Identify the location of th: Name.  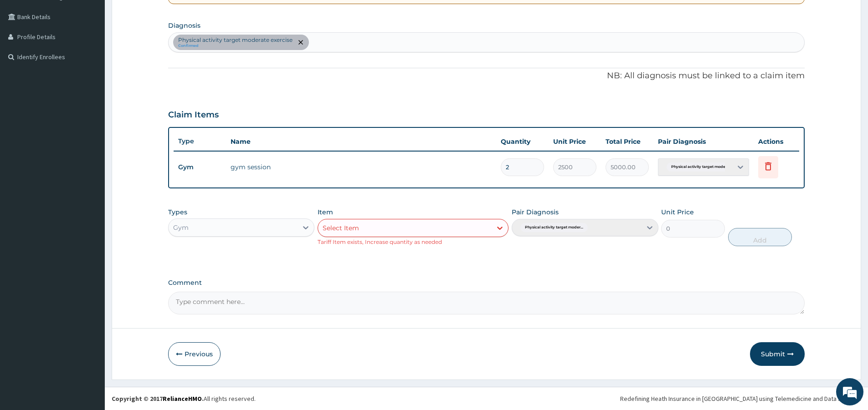
(361, 142).